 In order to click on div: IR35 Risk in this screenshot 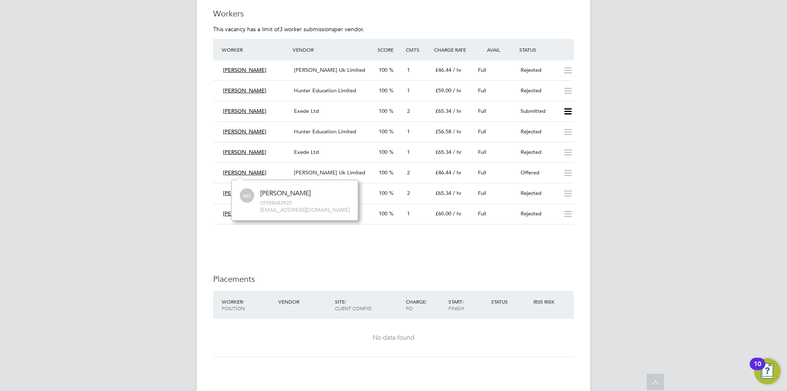, I will do `click(545, 301)`.